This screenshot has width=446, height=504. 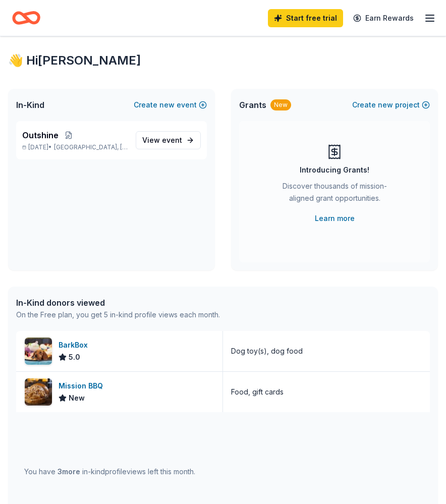 I want to click on a: Learn more, so click(x=334, y=218).